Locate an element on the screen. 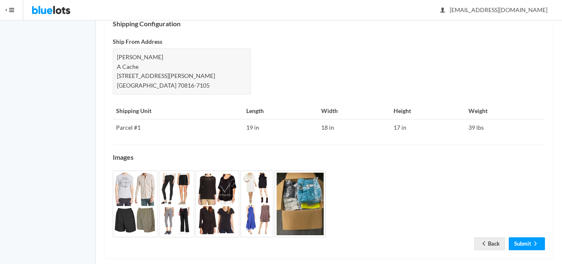 This screenshot has height=264, width=562. th: Height is located at coordinates (428, 111).